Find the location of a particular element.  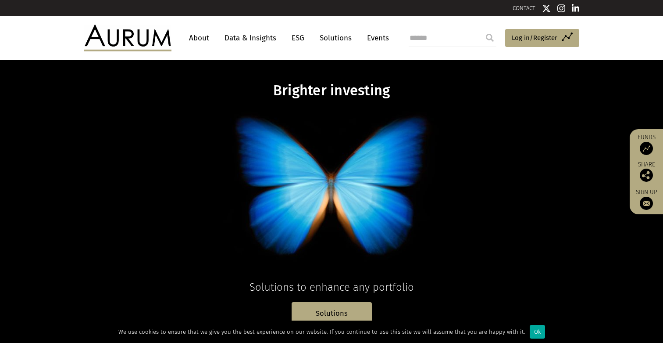

a: CONTACT is located at coordinates (524, 8).